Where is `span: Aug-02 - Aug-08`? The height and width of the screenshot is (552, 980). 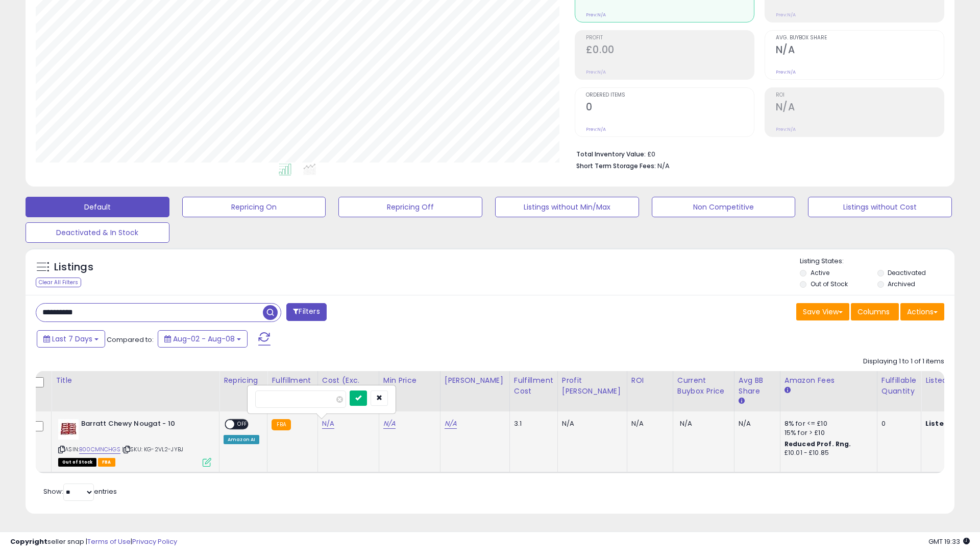
span: Aug-02 - Aug-08 is located at coordinates (203, 339).